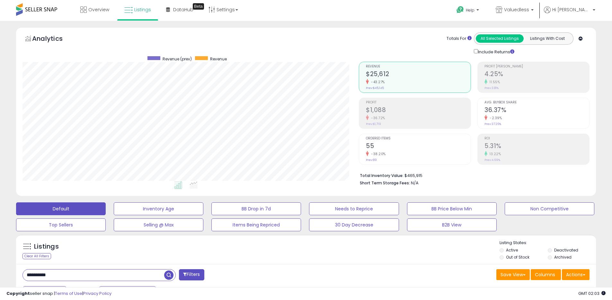 This screenshot has height=300, width=612. Describe the element at coordinates (472, 175) in the screenshot. I see `li: $465,915` at that location.